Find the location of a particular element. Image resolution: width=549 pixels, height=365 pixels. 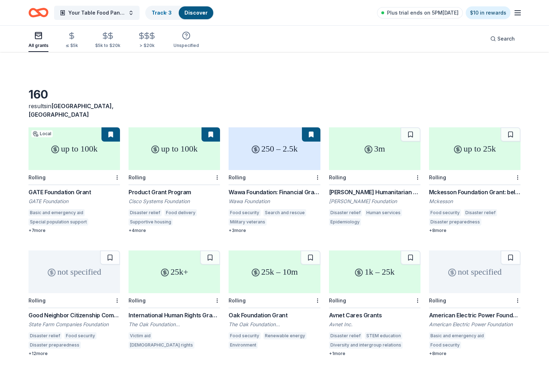

div: Wawa Foundation: Financial Grants - Local Connection Grants (Grants less than $2,500) is located at coordinates (274, 192).